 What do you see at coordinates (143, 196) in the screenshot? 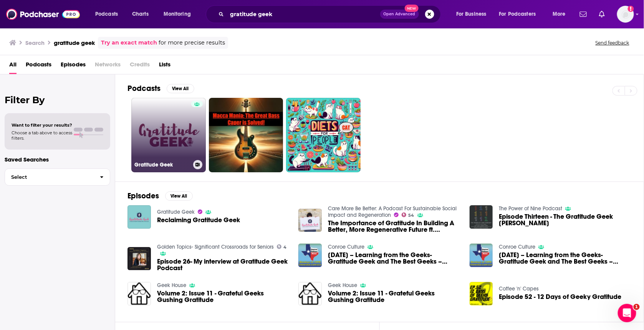
I see `h2: Episodes` at bounding box center [143, 196].